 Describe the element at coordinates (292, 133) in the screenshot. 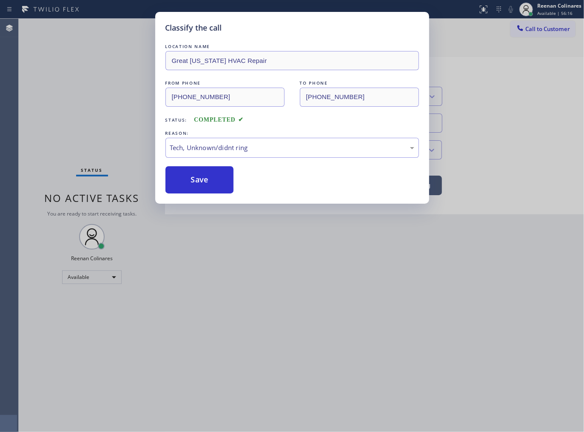

I see `div: REASON:` at that location.